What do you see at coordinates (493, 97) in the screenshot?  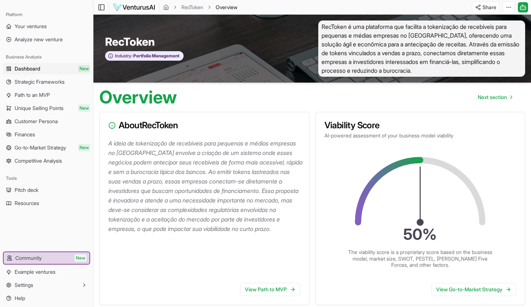 I see `span: Next section` at bounding box center [493, 97].